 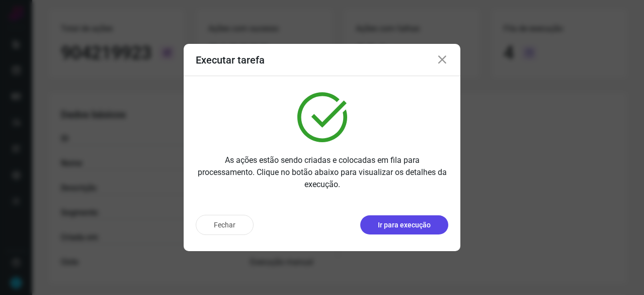 What do you see at coordinates (230, 60) in the screenshot?
I see `h3: Executar tarefa` at bounding box center [230, 60].